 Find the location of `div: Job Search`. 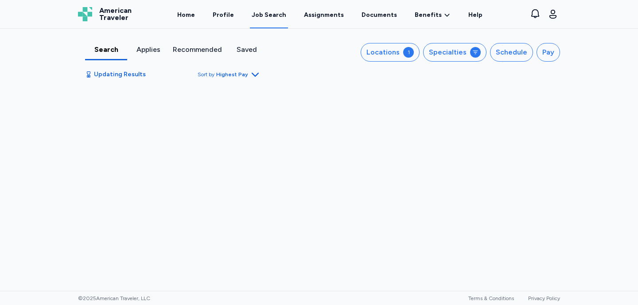

div: Job Search is located at coordinates (269, 15).